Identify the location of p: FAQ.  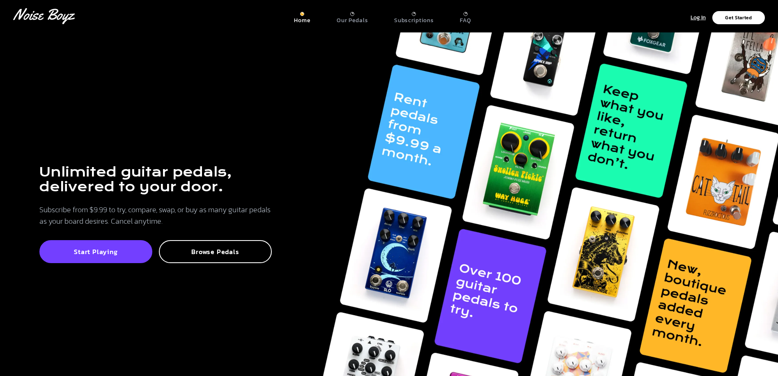
(465, 21).